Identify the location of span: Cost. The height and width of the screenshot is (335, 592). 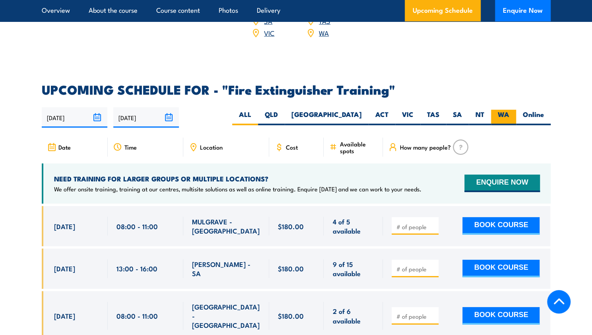
(292, 147).